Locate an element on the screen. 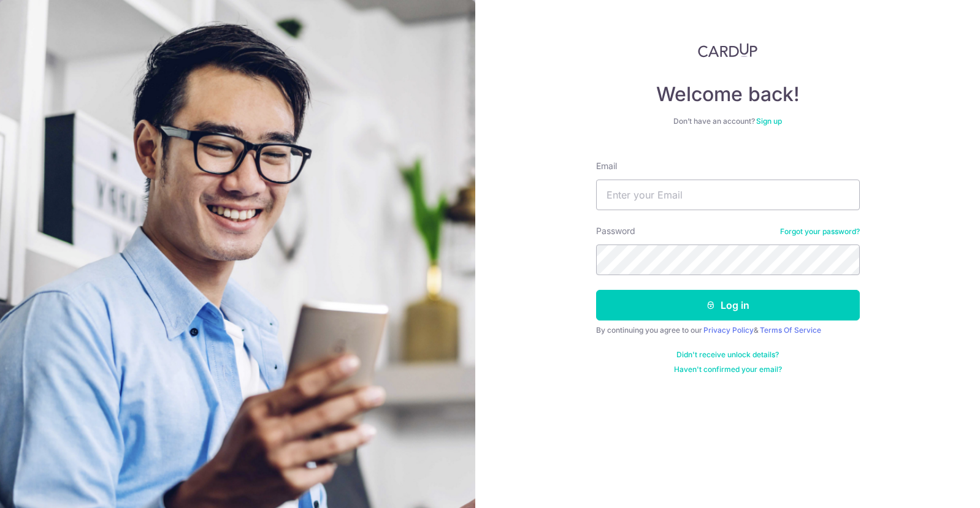 The image size is (980, 508). a: Privacy Policy is located at coordinates (728, 330).